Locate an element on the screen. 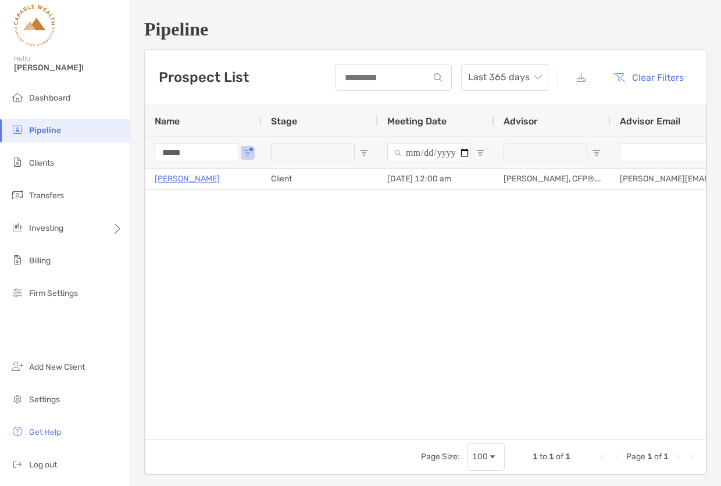 This screenshot has height=486, width=721. span: Meeting Date is located at coordinates (417, 121).